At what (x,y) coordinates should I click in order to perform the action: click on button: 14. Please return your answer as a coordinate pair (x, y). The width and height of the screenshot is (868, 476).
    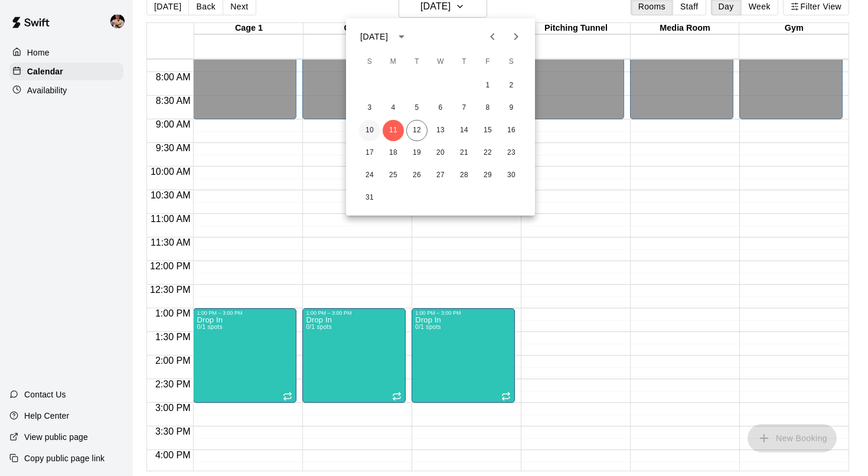
    Looking at the image, I should click on (464, 131).